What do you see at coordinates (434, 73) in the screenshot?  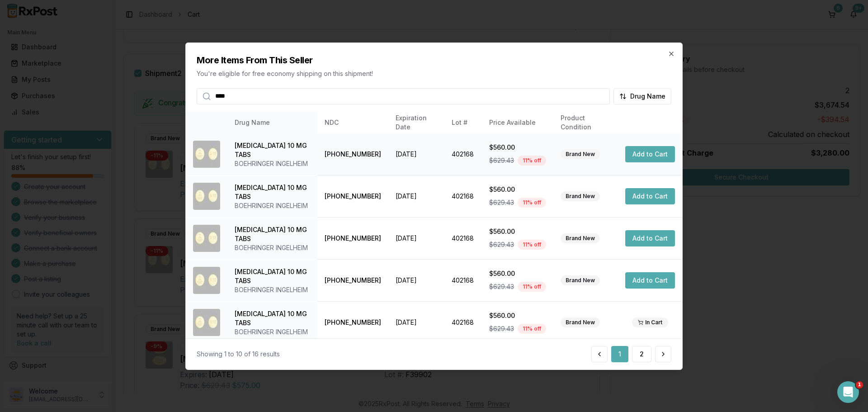 I see `p: You're eligible for free economy shipping on this shipment!` at bounding box center [434, 73].